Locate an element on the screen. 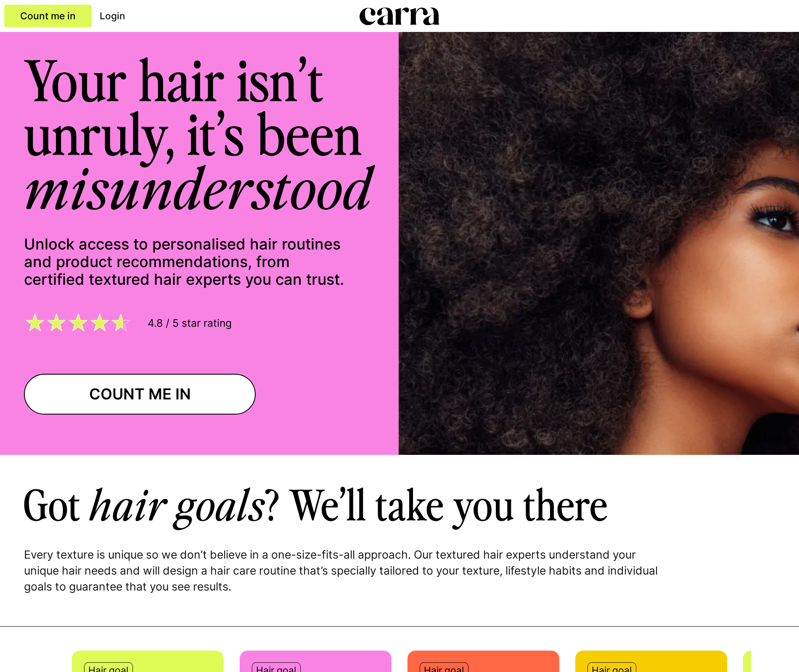 Image resolution: width=799 pixels, height=672 pixels. img: hair goal text is located at coordinates (315, 509).